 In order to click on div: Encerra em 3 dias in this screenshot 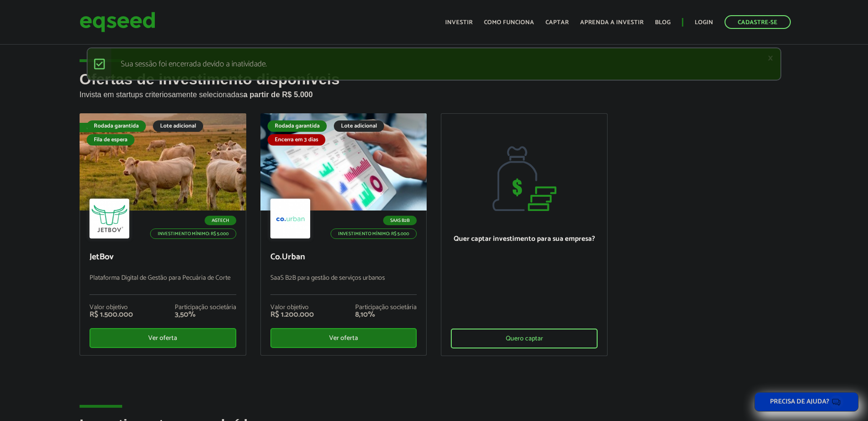, I will do `click(296, 140)`.